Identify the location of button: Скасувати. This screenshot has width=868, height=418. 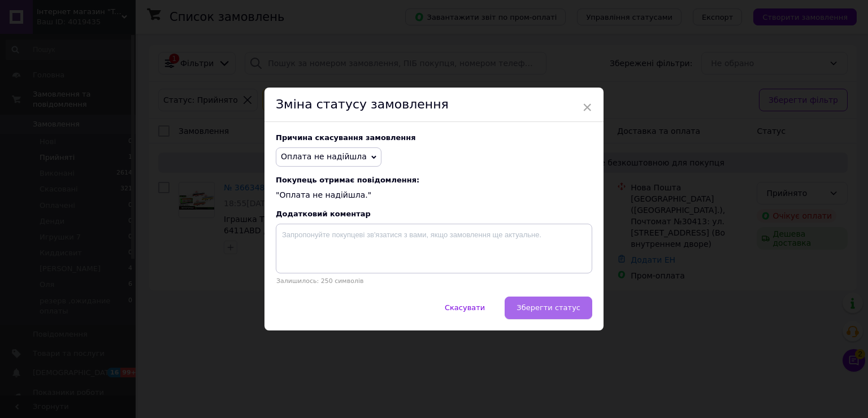
(465, 308).